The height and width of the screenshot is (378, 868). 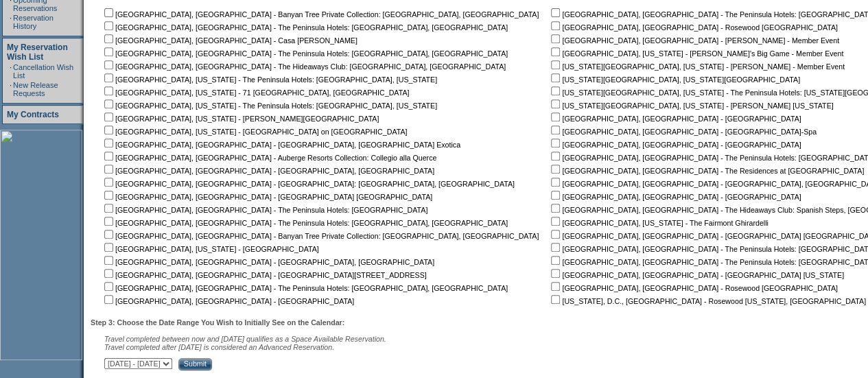 I want to click on a: My Reservation Wish List, so click(x=37, y=52).